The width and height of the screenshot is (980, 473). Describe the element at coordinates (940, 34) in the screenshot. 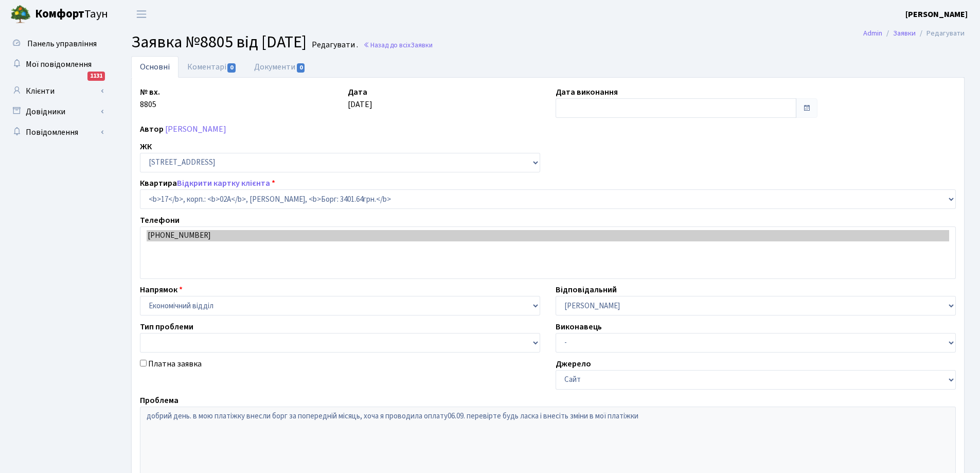

I see `li: Редагувати` at that location.